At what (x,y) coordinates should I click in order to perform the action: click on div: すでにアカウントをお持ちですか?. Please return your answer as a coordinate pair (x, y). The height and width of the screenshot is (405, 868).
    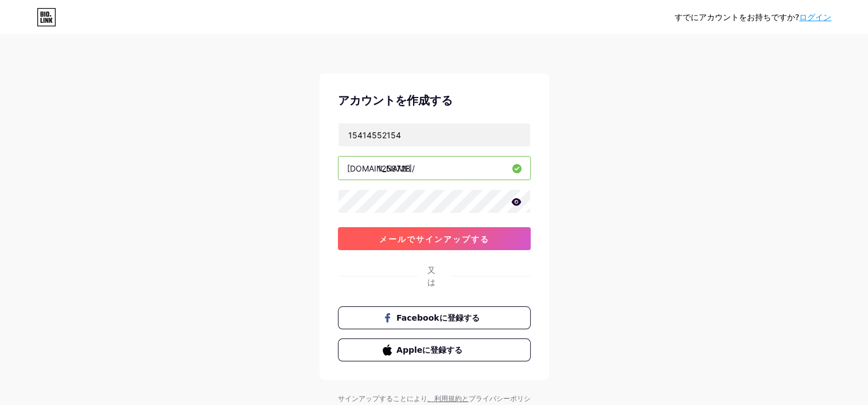
    Looking at the image, I should click on (753, 17).